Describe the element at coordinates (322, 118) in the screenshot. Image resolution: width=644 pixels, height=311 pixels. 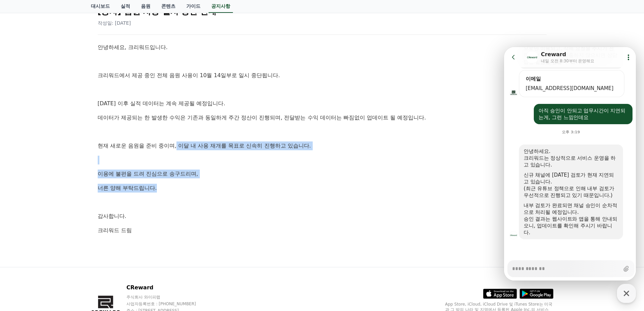
I see `p: 데이터가 제공되는 한 발생한 수익은 기존과 동일하게 주간 정산이 진행되며, 전달받는 수익 데이터는 빠짐없이 업데이트 될 예정입니다.` at that location.